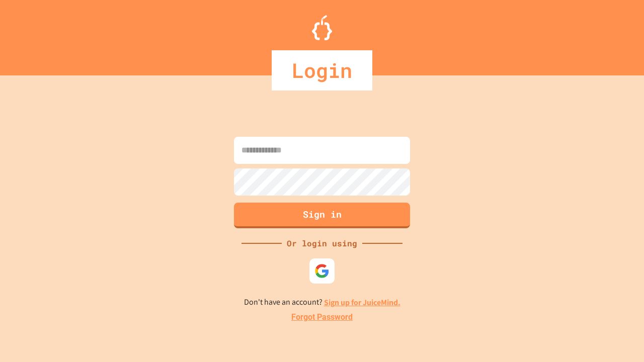 This screenshot has height=362, width=644. What do you see at coordinates (322, 70) in the screenshot?
I see `div: Login` at bounding box center [322, 70].